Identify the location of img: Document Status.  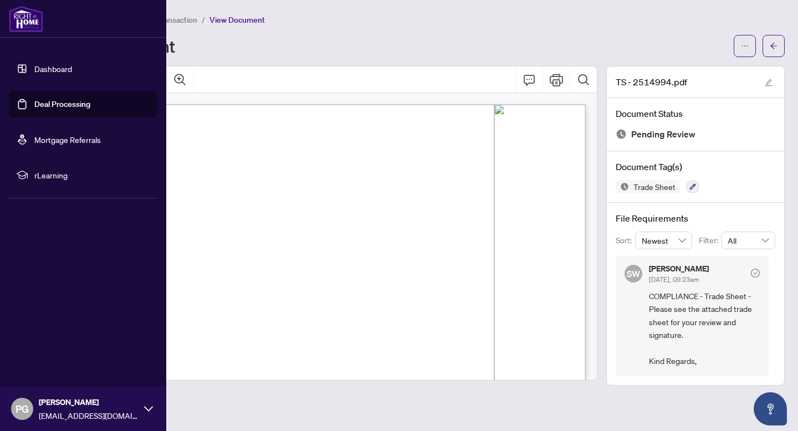
(621, 134).